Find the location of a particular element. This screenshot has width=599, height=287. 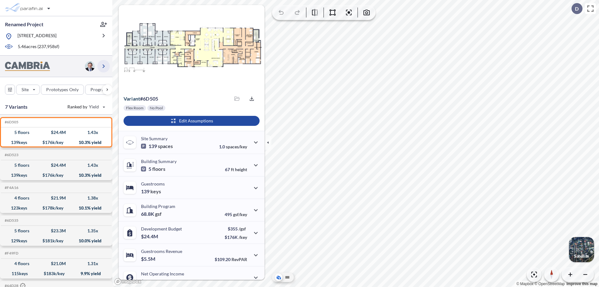

img: Switcher Image is located at coordinates (582, 249).